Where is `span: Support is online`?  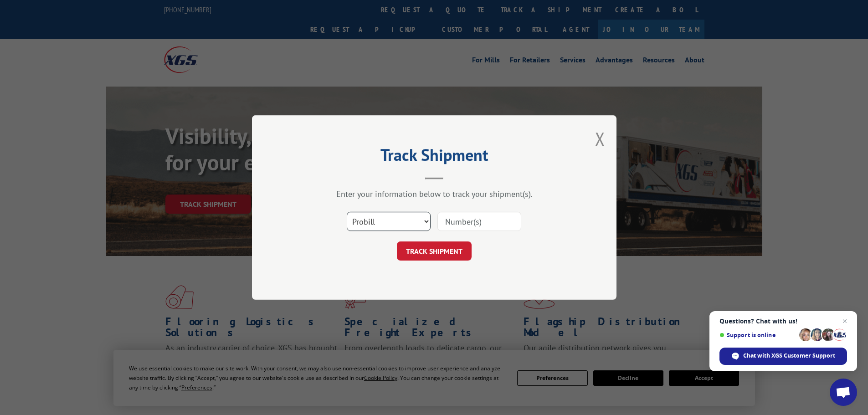 span: Support is online is located at coordinates (758, 335).